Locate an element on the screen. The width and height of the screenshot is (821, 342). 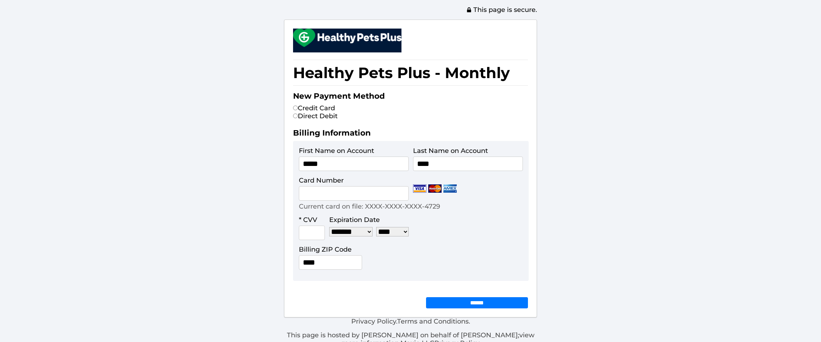
label: Last Name on Account is located at coordinates (450, 151).